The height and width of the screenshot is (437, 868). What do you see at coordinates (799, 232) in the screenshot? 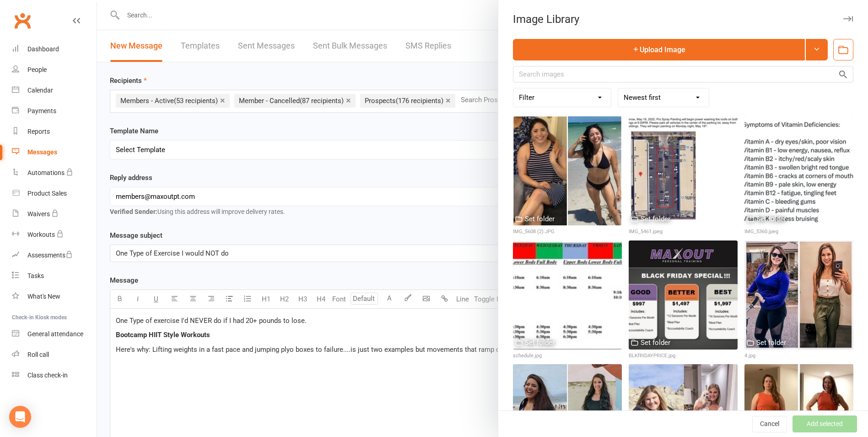
I see `div: IMG_5360.jpeg` at bounding box center [799, 232].